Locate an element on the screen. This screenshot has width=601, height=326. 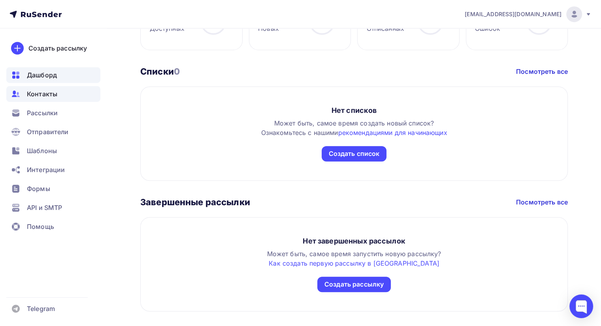
a: Отправители is located at coordinates (53, 132).